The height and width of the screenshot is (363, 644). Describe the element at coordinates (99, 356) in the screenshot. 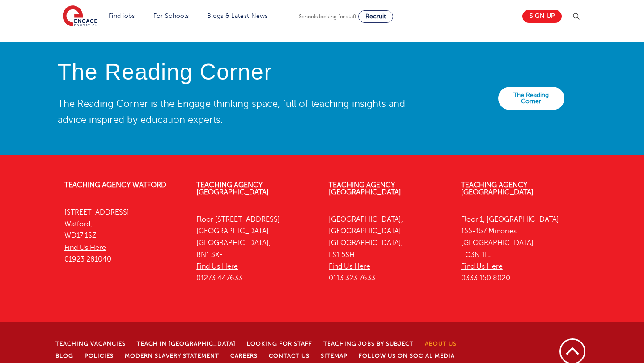

I see `a: Policies` at that location.